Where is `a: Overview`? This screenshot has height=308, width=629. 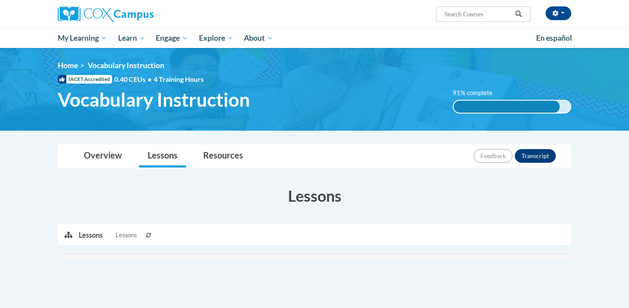 a: Overview is located at coordinates (103, 156).